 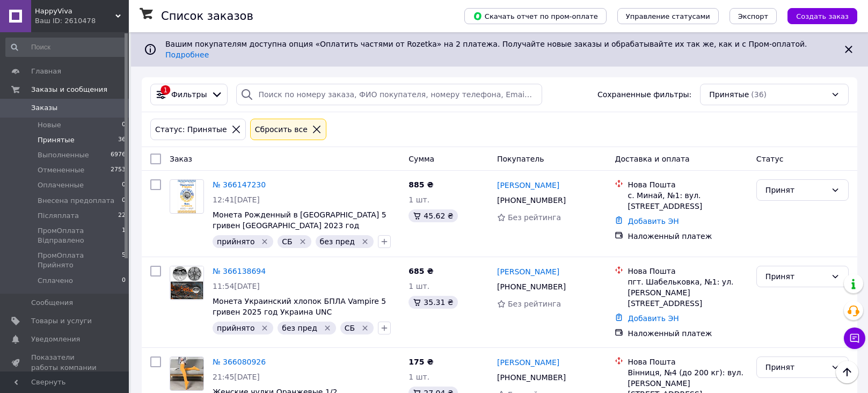 I want to click on div: 35.31 ₴, so click(x=433, y=302).